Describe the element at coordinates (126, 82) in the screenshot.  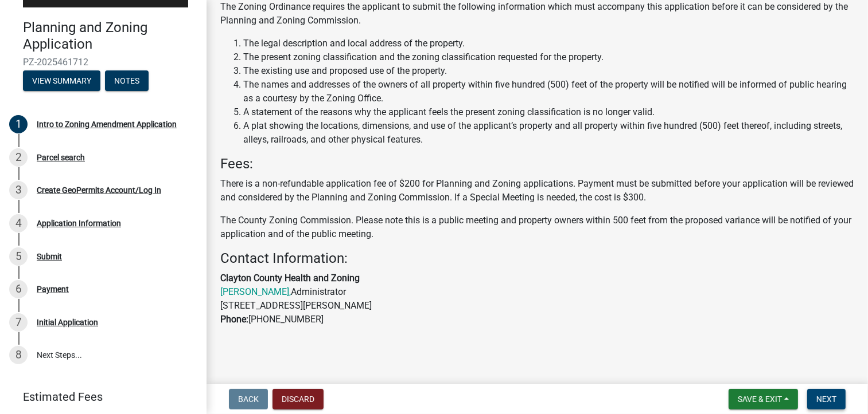
I see `wm-modal-confirm: Notes` at that location.